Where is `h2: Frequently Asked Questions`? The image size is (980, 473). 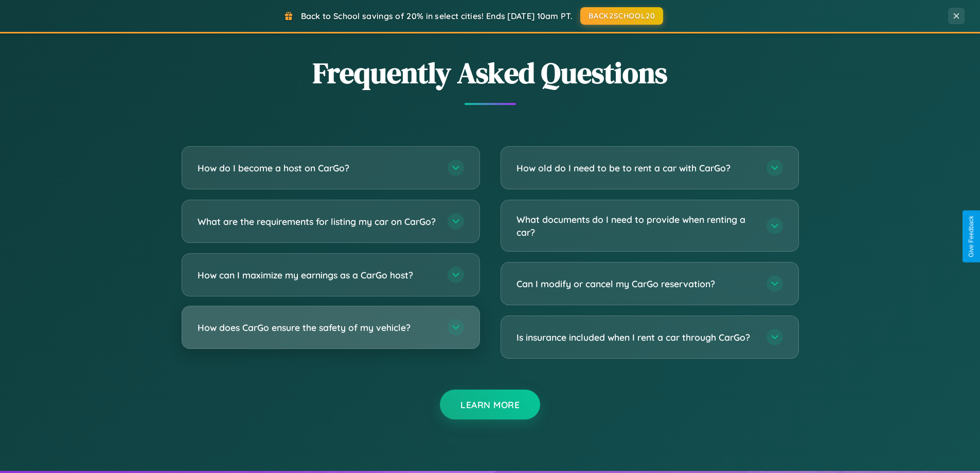
h2: Frequently Asked Questions is located at coordinates (490, 73).